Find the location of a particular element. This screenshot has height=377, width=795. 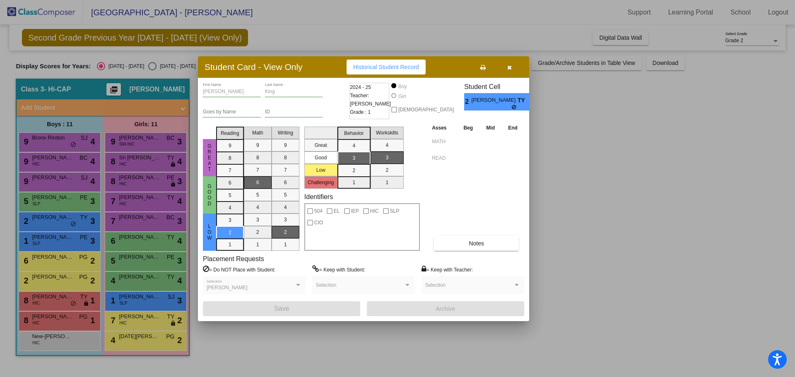

button: Historical Student Record is located at coordinates (386, 67).